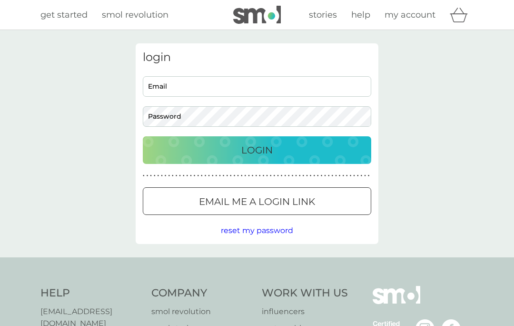 The height and width of the screenshot is (326, 514). What do you see at coordinates (323, 15) in the screenshot?
I see `span: stories` at bounding box center [323, 15].